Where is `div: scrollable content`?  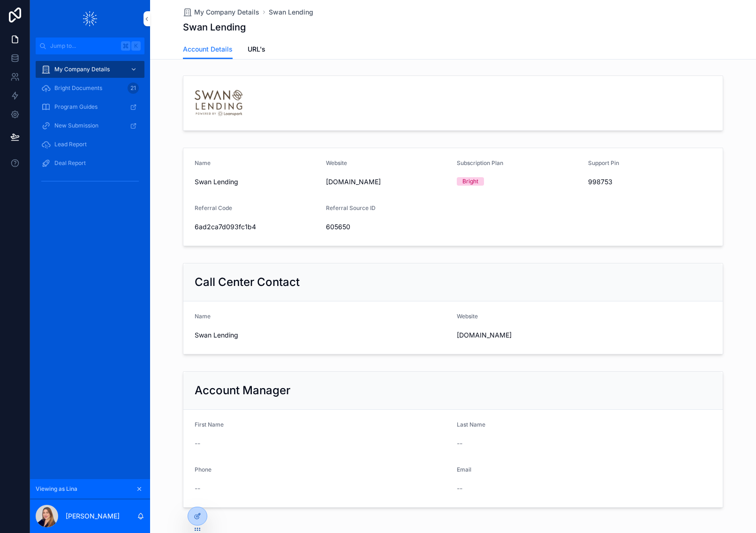 div: scrollable content is located at coordinates (90, 128).